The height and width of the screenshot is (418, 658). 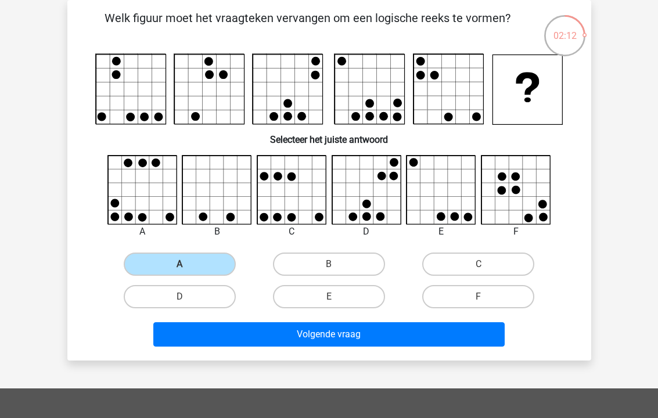 What do you see at coordinates (179, 264) in the screenshot?
I see `label: A` at bounding box center [179, 264].